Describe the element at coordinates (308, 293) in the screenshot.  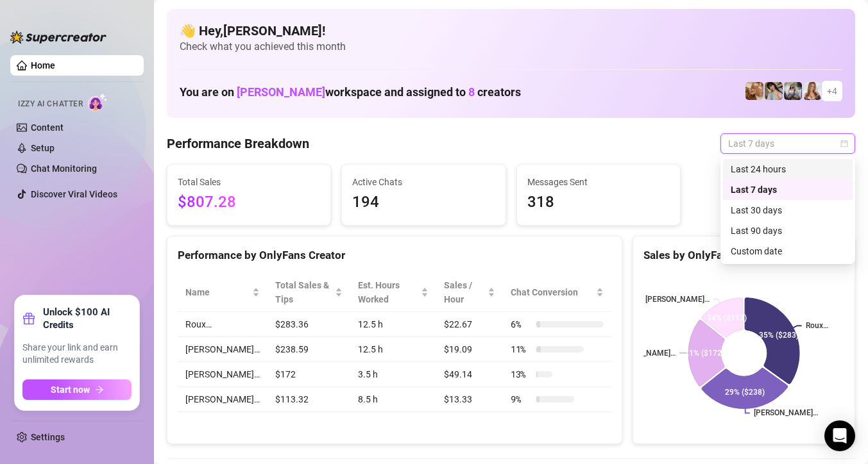
I see `th: Total Sales & Tips` at that location.